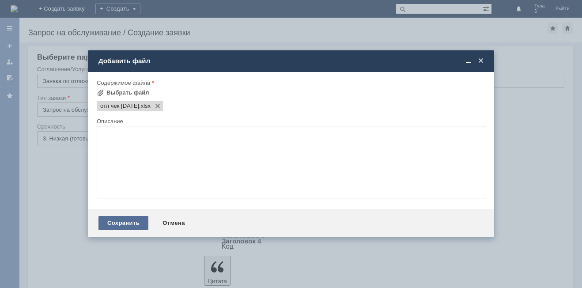  What do you see at coordinates (292, 61) in the screenshot?
I see `div: Добавить файл` at bounding box center [292, 61].